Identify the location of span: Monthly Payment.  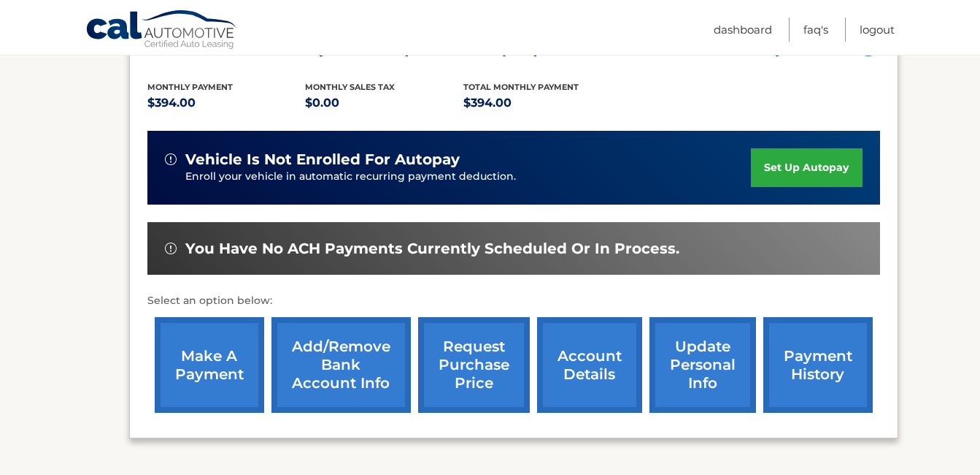
(190, 87).